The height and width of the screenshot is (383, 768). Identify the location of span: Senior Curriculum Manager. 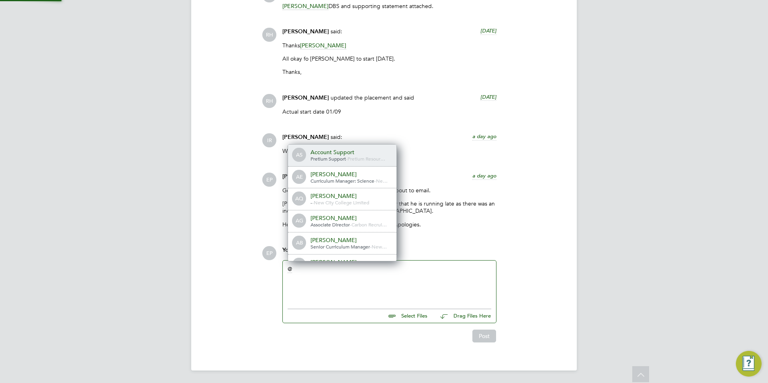
(340, 247).